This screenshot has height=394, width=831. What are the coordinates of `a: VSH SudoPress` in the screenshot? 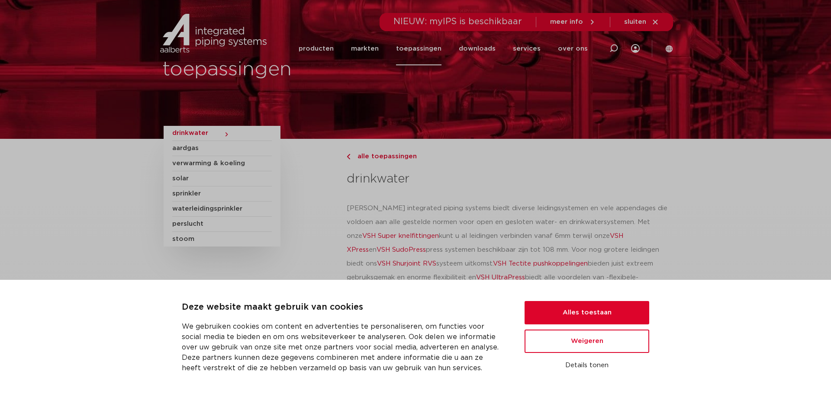 It's located at (401, 250).